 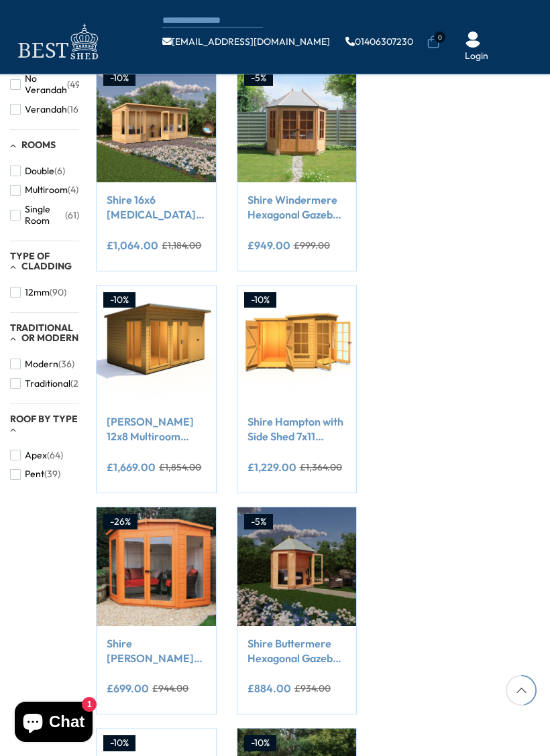 I want to click on del: £1,184.00, so click(x=181, y=246).